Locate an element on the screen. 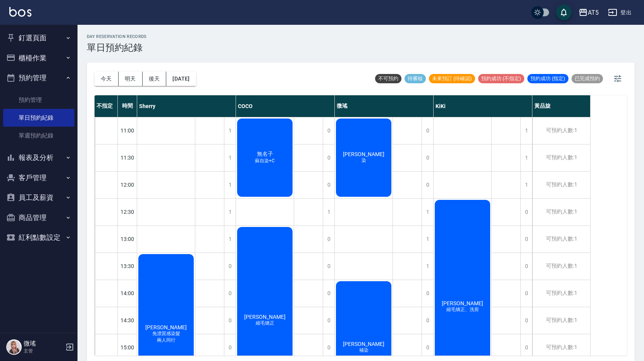 The image size is (644, 361). span: 兩人同行 is located at coordinates (166, 340).